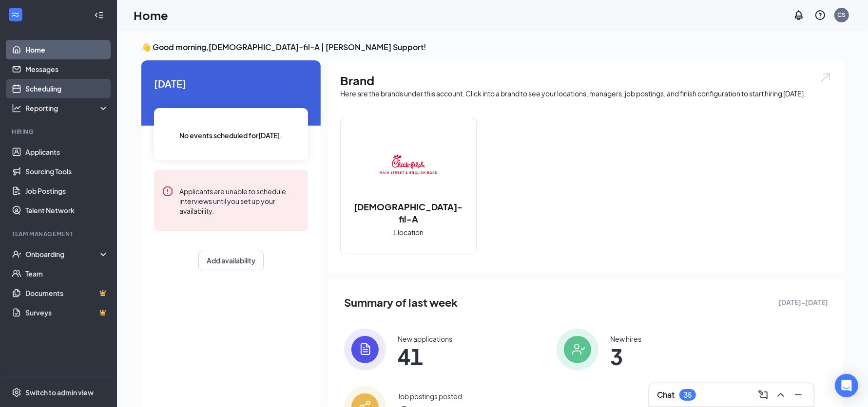 This screenshot has width=868, height=407. Describe the element at coordinates (666, 395) in the screenshot. I see `h3: Chat` at that location.